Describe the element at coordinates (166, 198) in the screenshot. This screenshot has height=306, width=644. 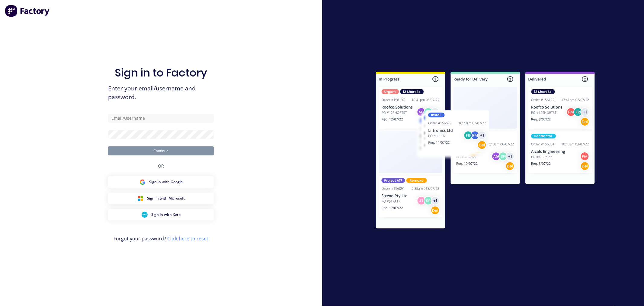
I see `span: Sign in with Microsoft` at that location.